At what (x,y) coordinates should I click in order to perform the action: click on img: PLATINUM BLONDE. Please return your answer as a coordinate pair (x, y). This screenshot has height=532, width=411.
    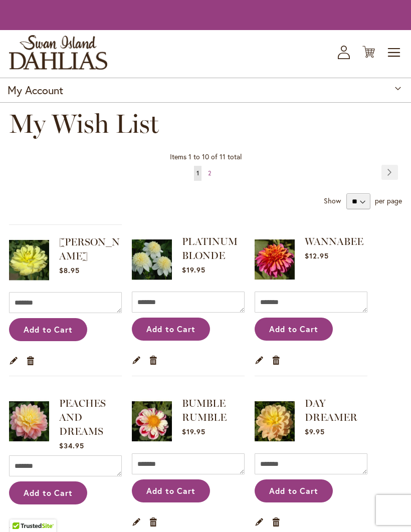
    Looking at the image, I should click on (152, 259).